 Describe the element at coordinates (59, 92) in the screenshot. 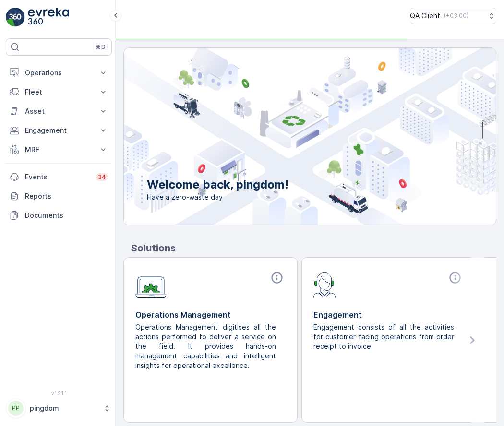

I see `p: Fleet` at that location.